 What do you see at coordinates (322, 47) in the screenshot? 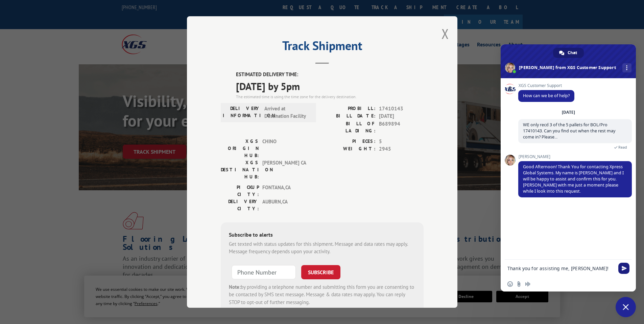
I see `h2: Track Shipment` at bounding box center [322, 47].